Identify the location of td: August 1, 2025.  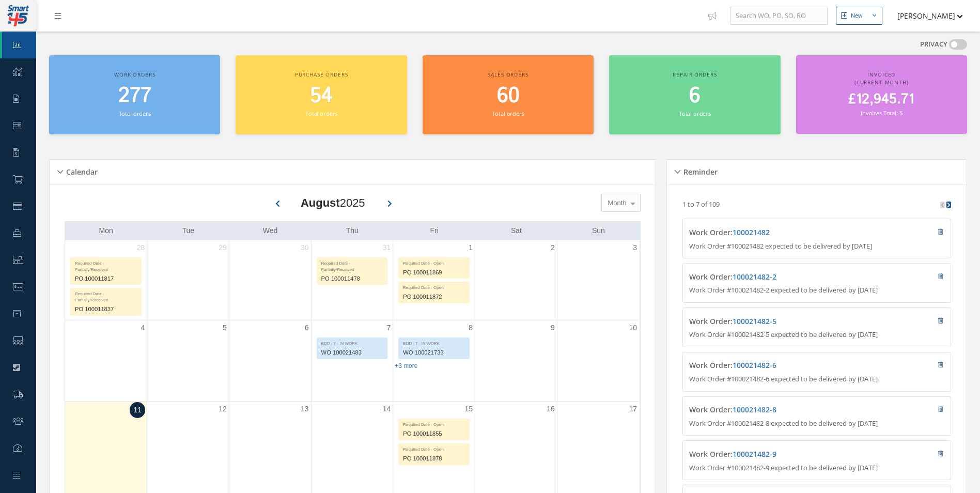
(434, 280).